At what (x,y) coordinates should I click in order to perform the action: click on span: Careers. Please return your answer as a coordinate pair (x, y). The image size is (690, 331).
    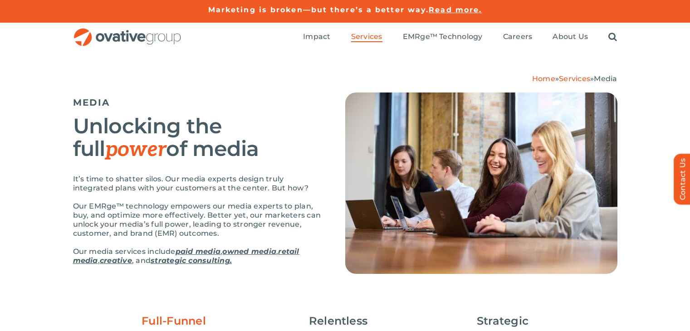
    Looking at the image, I should click on (518, 37).